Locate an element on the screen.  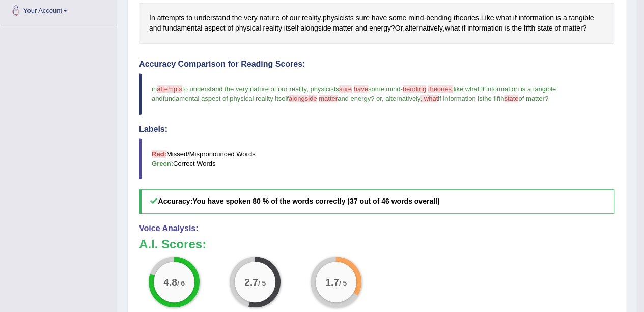
h4: Accuracy Comparison for Reading Scores: is located at coordinates (377, 64).